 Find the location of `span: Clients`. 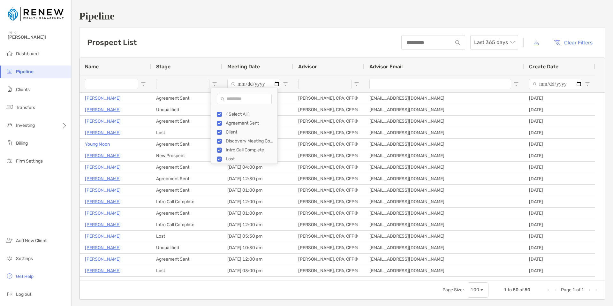

span: Clients is located at coordinates (23, 89).